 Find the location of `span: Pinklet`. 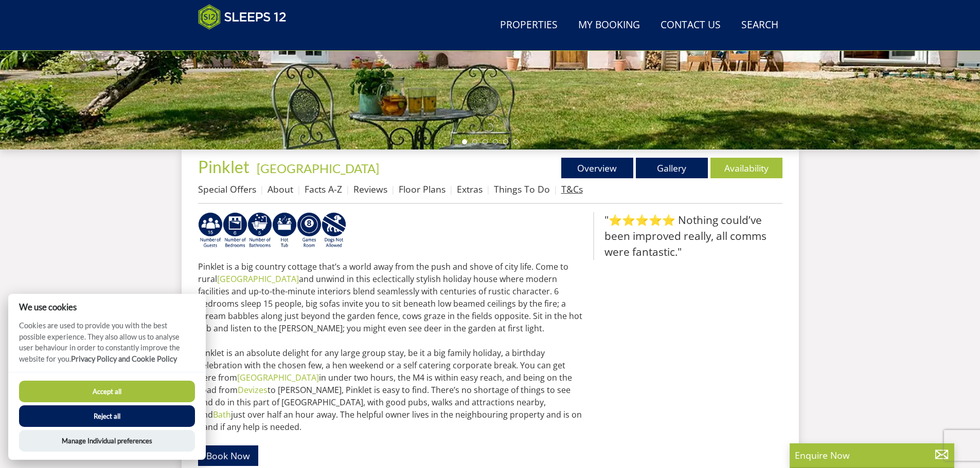

span: Pinklet is located at coordinates (223, 167).